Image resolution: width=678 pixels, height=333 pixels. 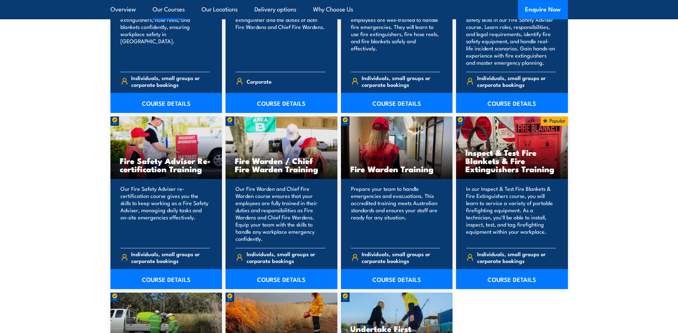 I want to click on h3: Fire Safety Adviser Re-certification Training, so click(x=166, y=165).